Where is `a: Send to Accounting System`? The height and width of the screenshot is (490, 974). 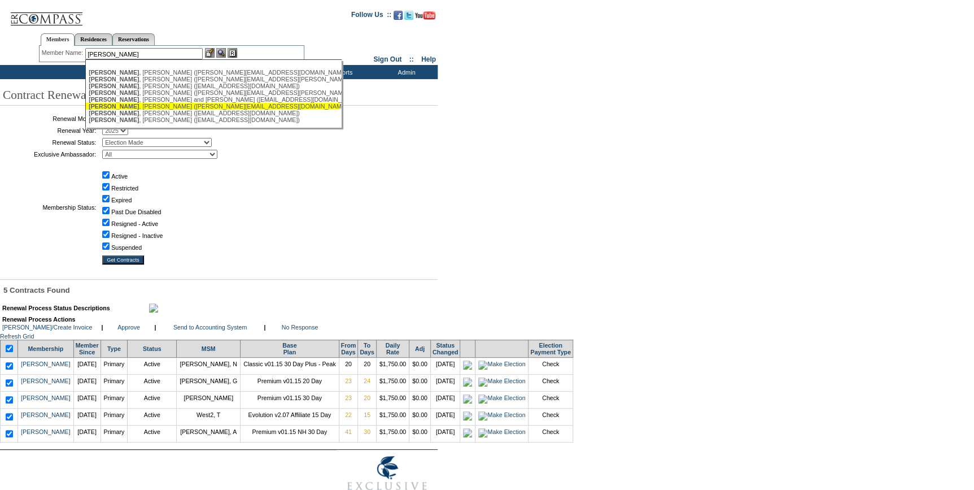 a: Send to Accounting System is located at coordinates (210, 327).